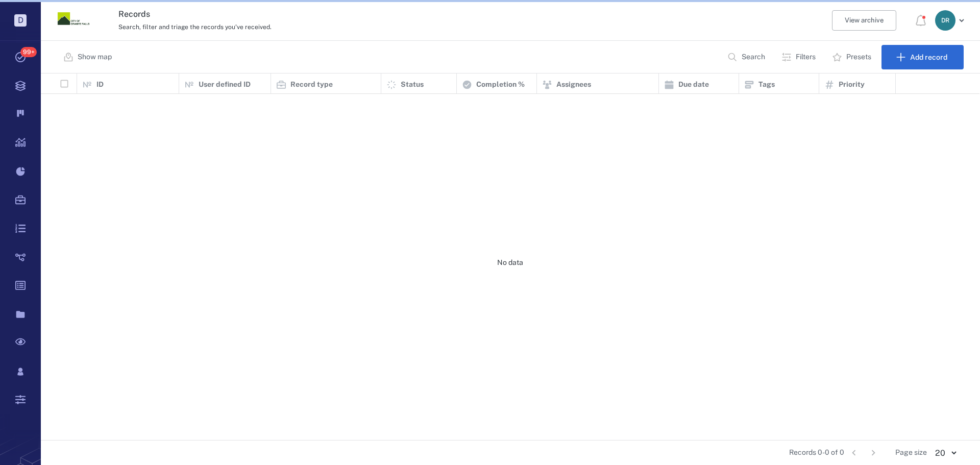 The image size is (980, 465). I want to click on p: Presets, so click(858, 57).